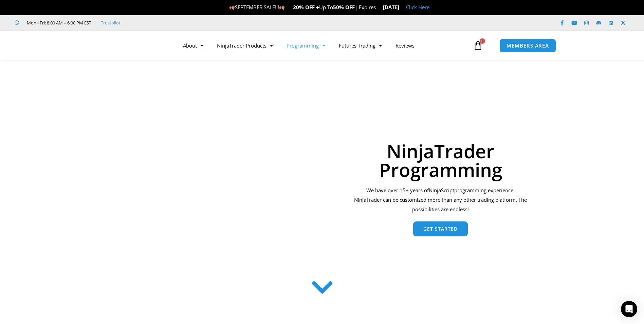 This screenshot has height=324, width=644. Describe the element at coordinates (306, 46) in the screenshot. I see `a: Programming` at that location.